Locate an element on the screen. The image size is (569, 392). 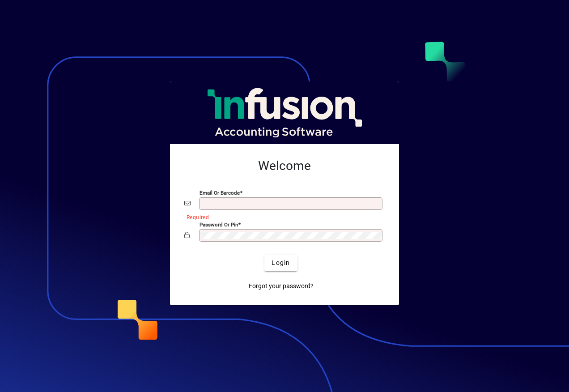
mat-error: Required is located at coordinates (282, 216).